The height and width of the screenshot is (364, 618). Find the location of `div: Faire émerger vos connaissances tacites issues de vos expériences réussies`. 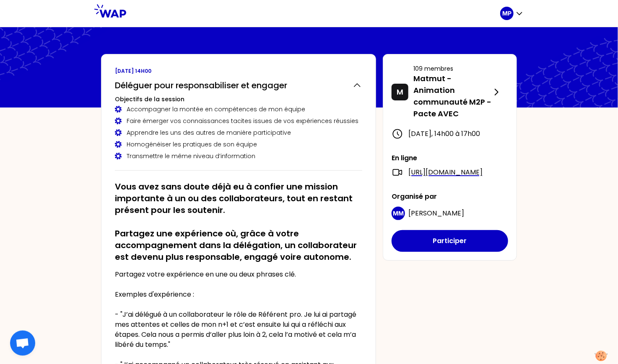

div: Faire émerger vos connaissances tacites issues de vos expériences réussies is located at coordinates (238, 121).